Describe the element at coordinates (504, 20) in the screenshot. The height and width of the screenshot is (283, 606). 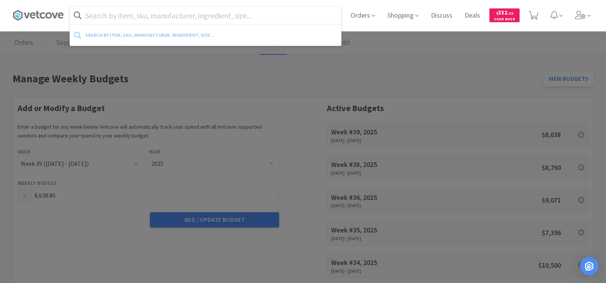
I see `span: Cash Back` at that location.